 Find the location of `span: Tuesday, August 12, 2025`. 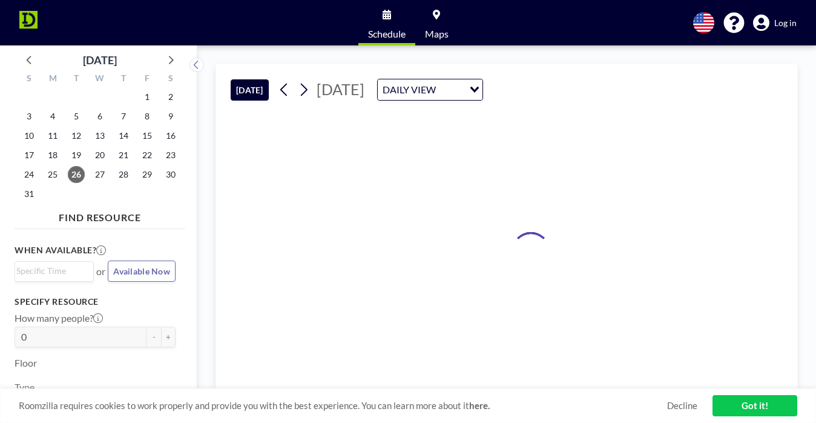

span: Tuesday, August 12, 2025 is located at coordinates (76, 136).